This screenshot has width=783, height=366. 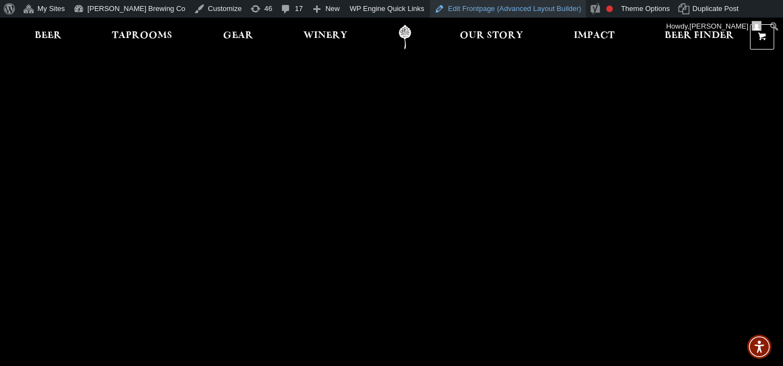 I want to click on span: Taprooms, so click(x=142, y=36).